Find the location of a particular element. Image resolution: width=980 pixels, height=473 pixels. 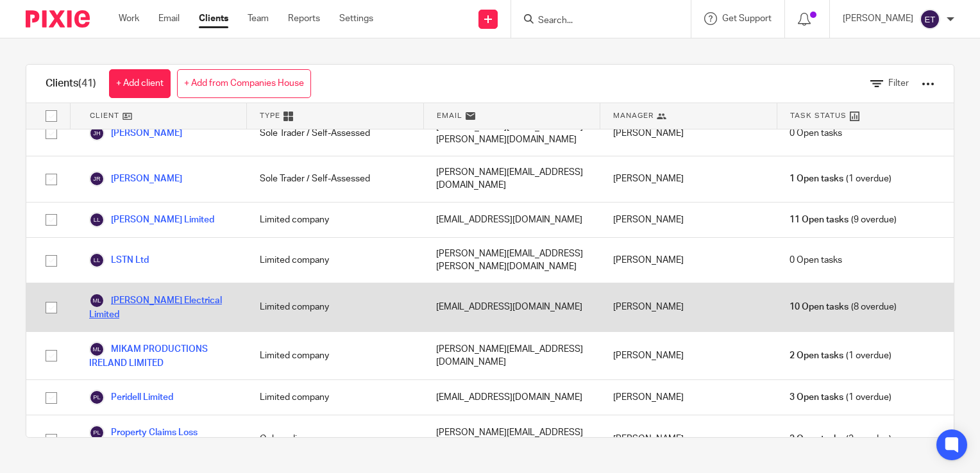

span: Get Support is located at coordinates (746, 18).